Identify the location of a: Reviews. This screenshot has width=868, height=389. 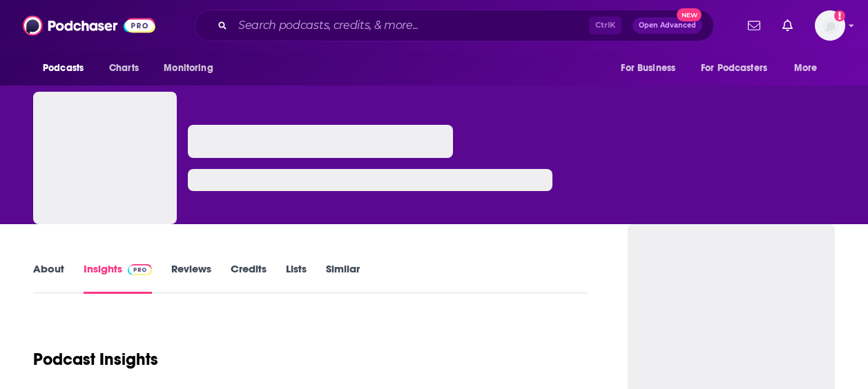
(191, 278).